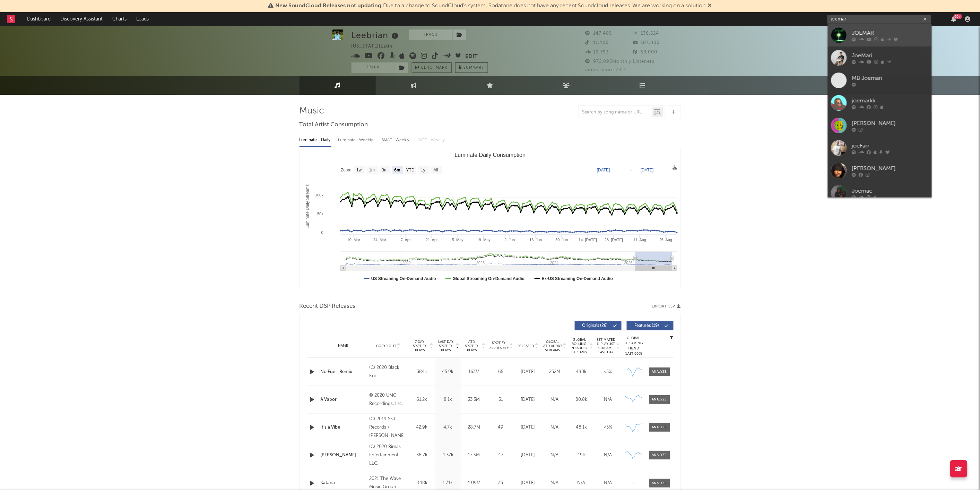  What do you see at coordinates (498, 345) in the screenshot?
I see `span: Spotify Popularity` at bounding box center [498, 345].